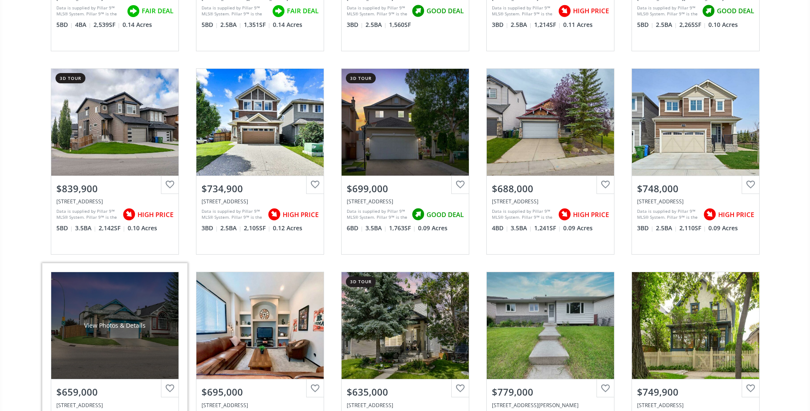 The image size is (810, 411). I want to click on span: 0.11 Acres, so click(578, 25).